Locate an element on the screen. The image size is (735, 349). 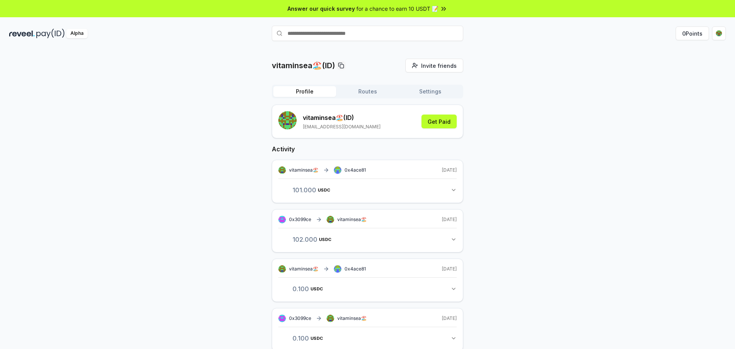
p: vitaminsea🏖️ (ID) is located at coordinates (341, 118).